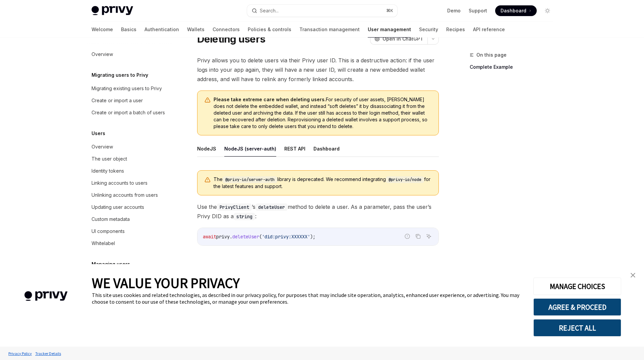  I want to click on a: Privacy Policy, so click(20, 353).